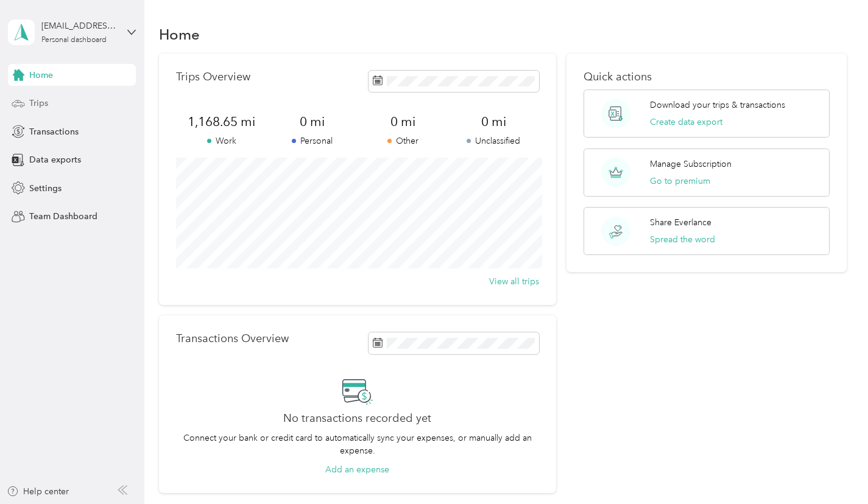 This screenshot has height=504, width=868. I want to click on p: Other, so click(403, 140).